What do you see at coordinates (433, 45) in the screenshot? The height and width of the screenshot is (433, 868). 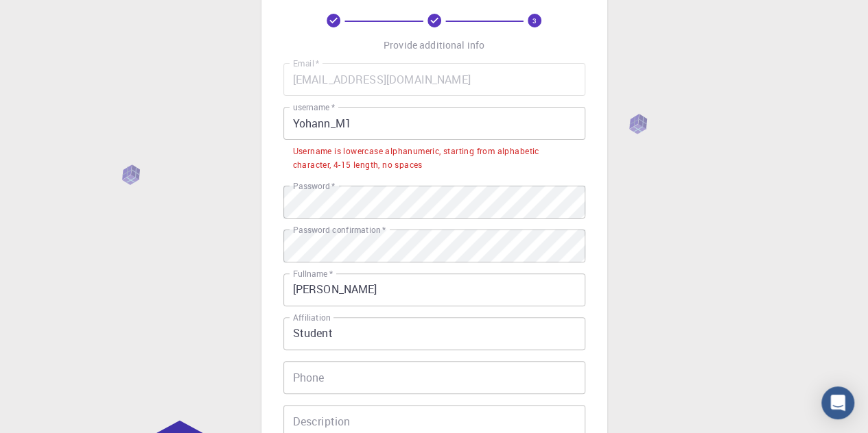 I see `p: Provide additional info` at bounding box center [433, 45].